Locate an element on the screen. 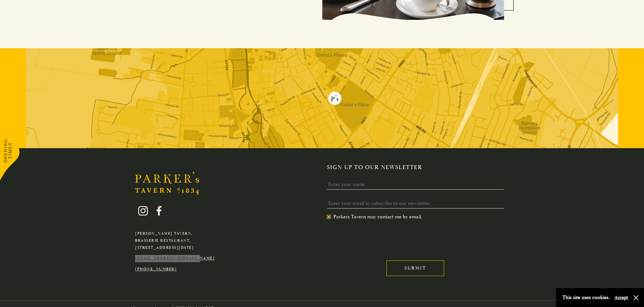  input: Enter your email to subscribe to our newsletter is located at coordinates (415, 203).